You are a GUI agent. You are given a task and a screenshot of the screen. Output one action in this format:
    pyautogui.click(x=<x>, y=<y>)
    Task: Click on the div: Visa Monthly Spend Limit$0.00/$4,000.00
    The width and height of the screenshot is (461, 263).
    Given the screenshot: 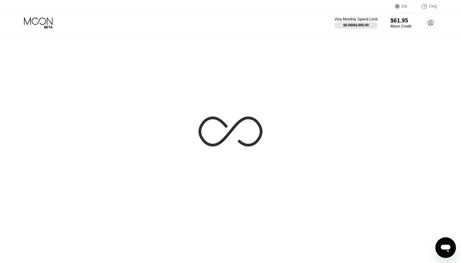 What is the action you would take?
    pyautogui.click(x=356, y=23)
    